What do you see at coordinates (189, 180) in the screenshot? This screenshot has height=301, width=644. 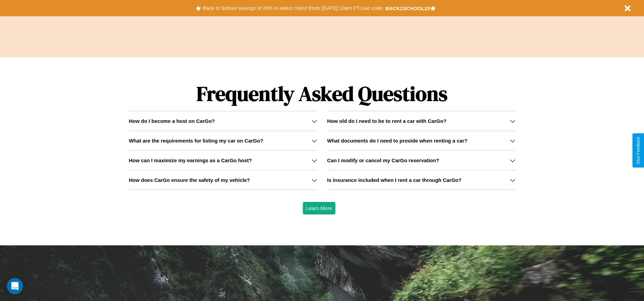 I see `h3: How does CarGo ensure the safety of my vehicle?` at bounding box center [189, 180].